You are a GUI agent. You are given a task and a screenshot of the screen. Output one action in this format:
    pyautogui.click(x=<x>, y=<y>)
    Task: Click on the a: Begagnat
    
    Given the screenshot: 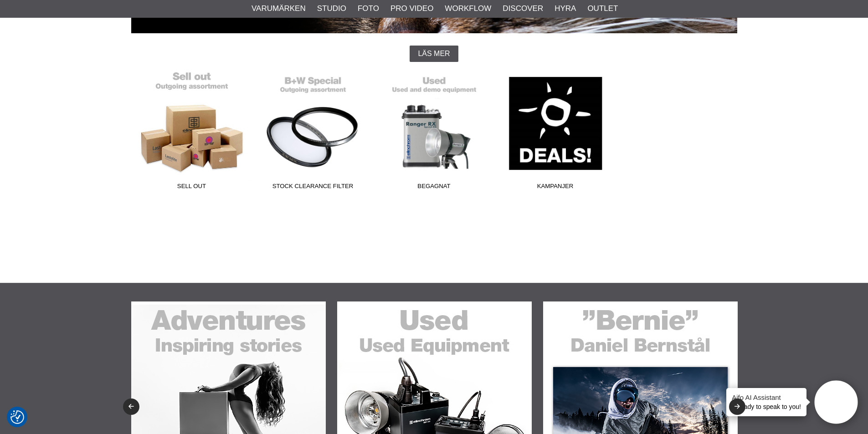 What is the action you would take?
    pyautogui.click(x=434, y=132)
    